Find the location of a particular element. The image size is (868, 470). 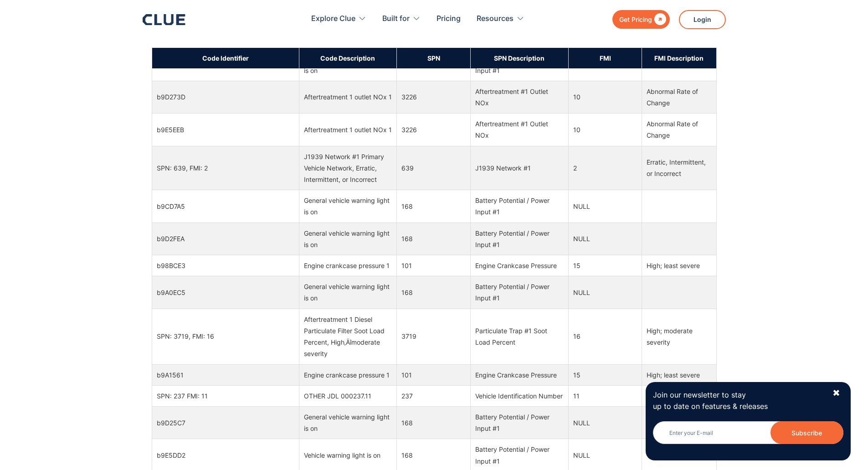

td: SPN: 639, FMI: 2 is located at coordinates (225, 168).